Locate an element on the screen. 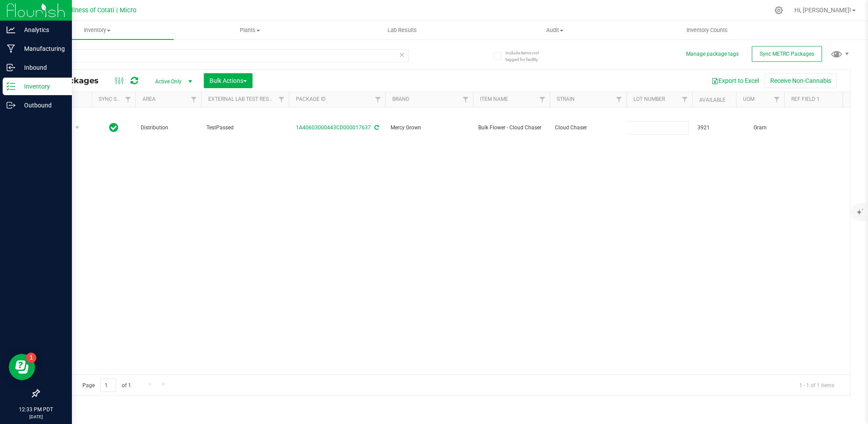 Image resolution: width=868 pixels, height=424 pixels. span: 1 is located at coordinates (6, 5).